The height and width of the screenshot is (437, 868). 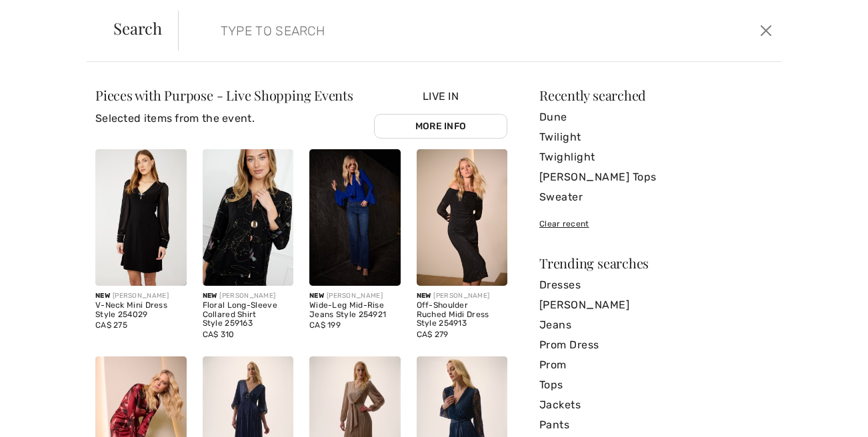 What do you see at coordinates (462, 217) in the screenshot?
I see `img: Off-Shoulder Ruched Midi Dress Style 254913. Black` at bounding box center [462, 217].